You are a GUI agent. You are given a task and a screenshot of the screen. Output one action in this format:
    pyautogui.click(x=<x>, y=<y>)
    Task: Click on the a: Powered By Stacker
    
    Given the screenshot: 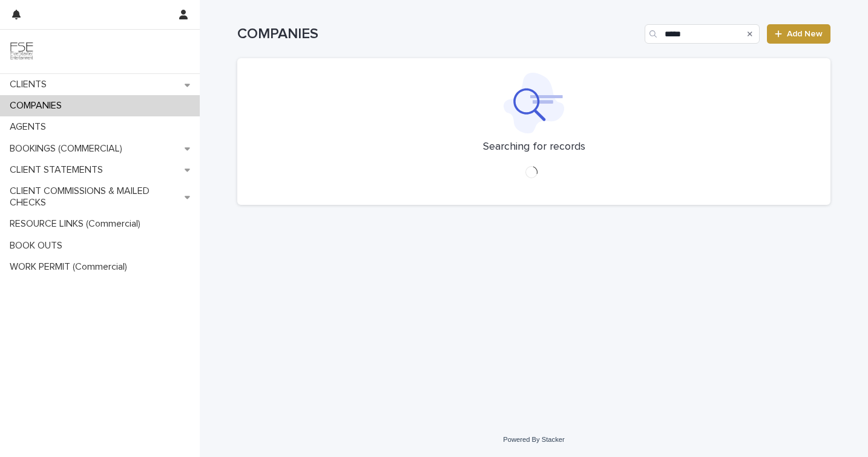 What is the action you would take?
    pyautogui.click(x=534, y=440)
    